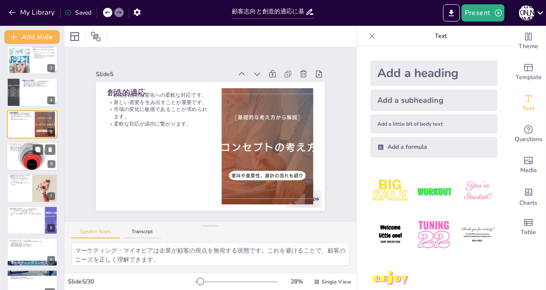  What do you see at coordinates (32, 144) in the screenshot?
I see `p: マーケティング・マイオピア` at bounding box center [32, 144].